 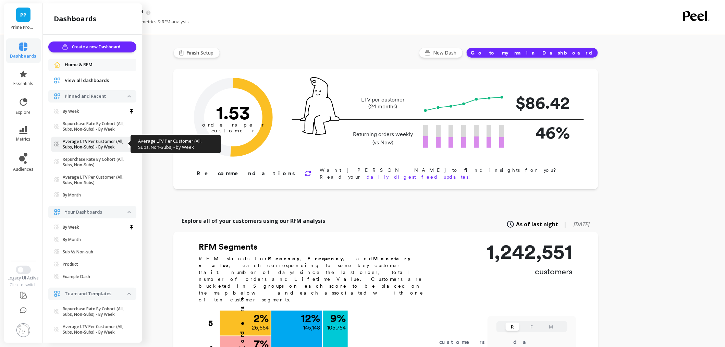 What do you see at coordinates (467, 342) in the screenshot?
I see `div: customers` at bounding box center [467, 342].